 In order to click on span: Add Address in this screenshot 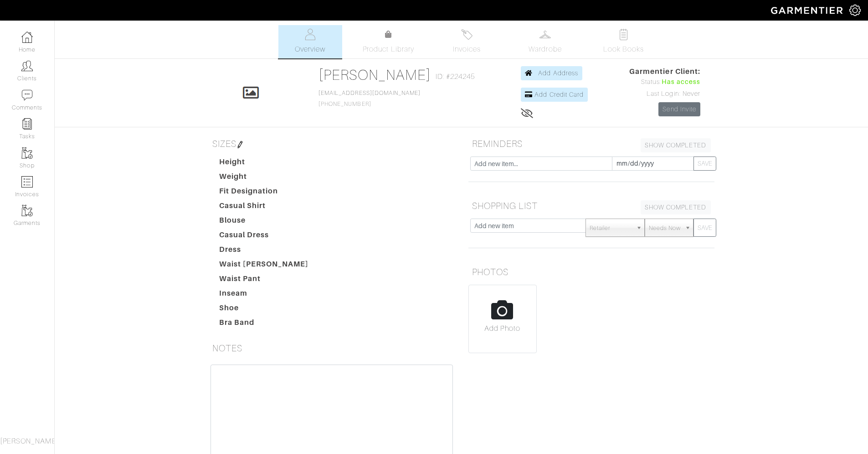, I will do `click(559, 73)`.